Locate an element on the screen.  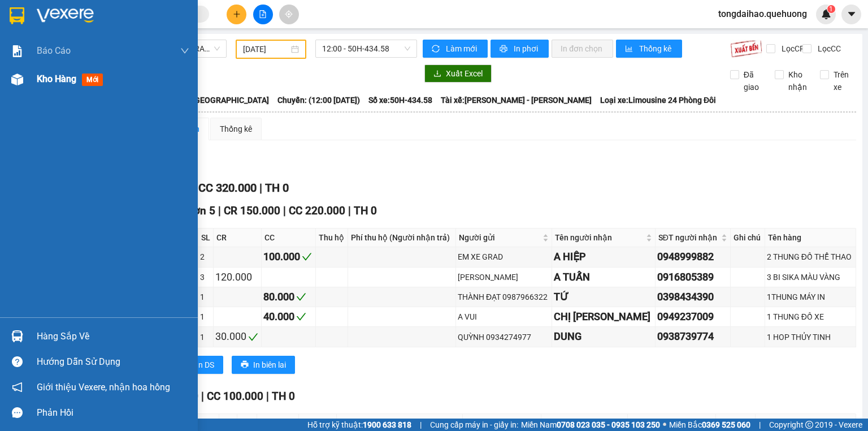
div: 1 HOP THỦY TINH is located at coordinates (810, 337).